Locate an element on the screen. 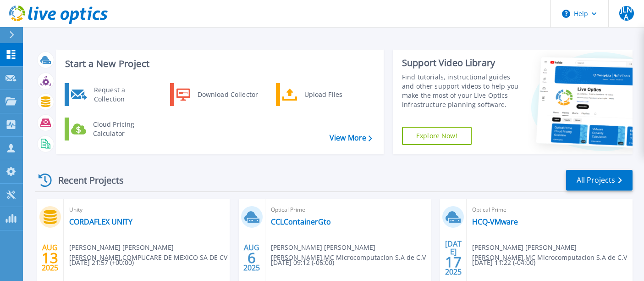 The width and height of the screenshot is (644, 281). a: Explore Now! is located at coordinates (437, 136).